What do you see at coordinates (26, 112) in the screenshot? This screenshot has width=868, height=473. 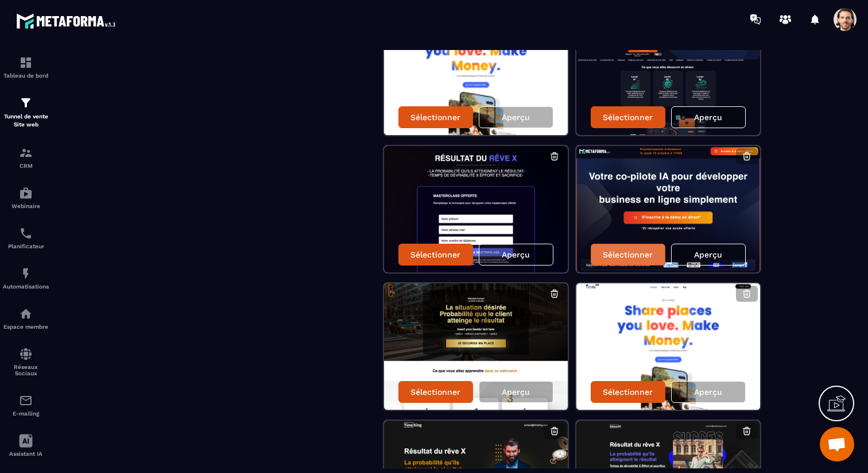 I see `a: formationformationTunnel de vente Site web` at bounding box center [26, 112].